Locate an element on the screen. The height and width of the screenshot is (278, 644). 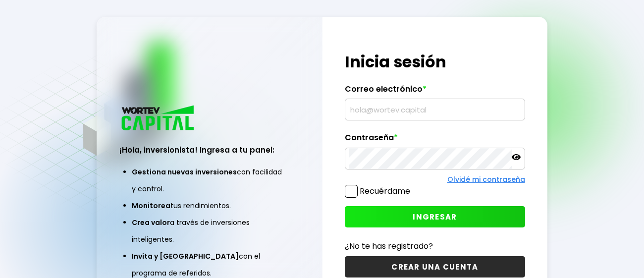
span: Crea valor is located at coordinates (151, 223).